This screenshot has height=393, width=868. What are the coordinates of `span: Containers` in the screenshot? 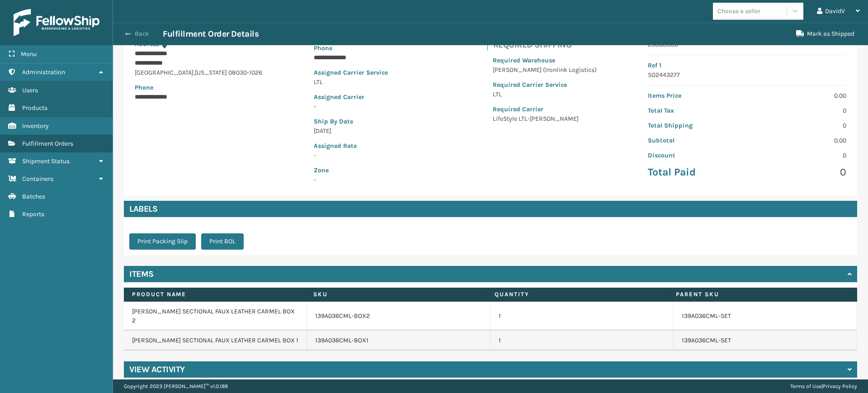 It's located at (37, 179).